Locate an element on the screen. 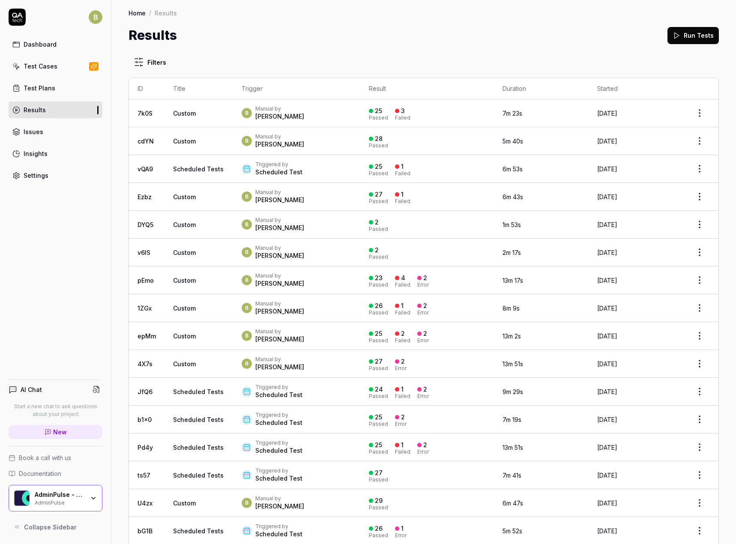 This screenshot has height=544, width=736. time: 8m 9s is located at coordinates (511, 308).